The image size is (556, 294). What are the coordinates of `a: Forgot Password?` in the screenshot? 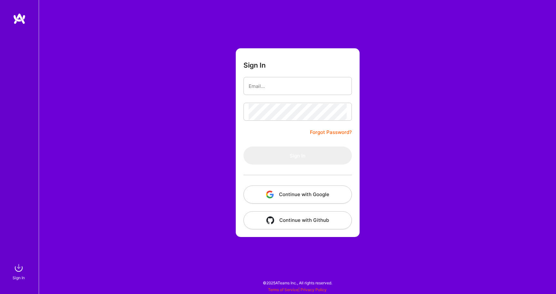 It's located at (331, 132).